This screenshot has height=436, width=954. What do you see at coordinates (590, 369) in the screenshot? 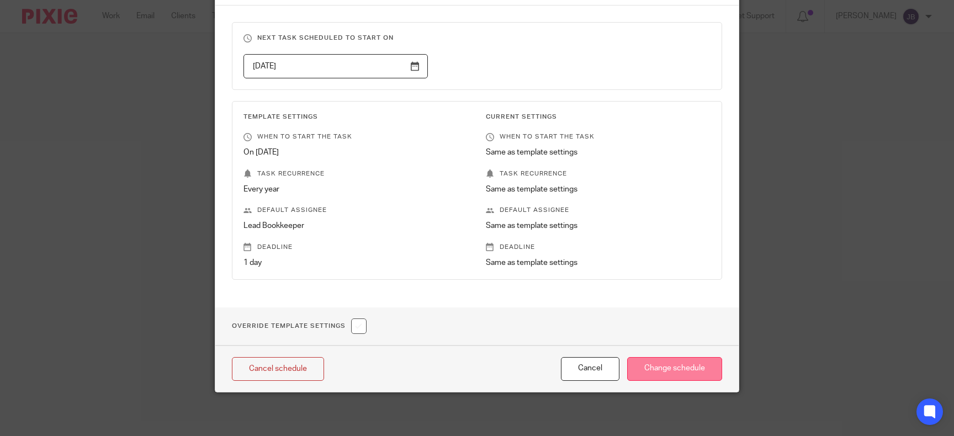
I see `button: Cancel` at bounding box center [590, 369].